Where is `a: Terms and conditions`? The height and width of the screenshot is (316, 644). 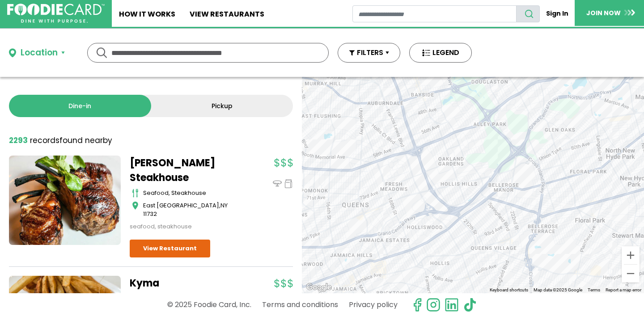 a: Terms and conditions is located at coordinates (300, 304).